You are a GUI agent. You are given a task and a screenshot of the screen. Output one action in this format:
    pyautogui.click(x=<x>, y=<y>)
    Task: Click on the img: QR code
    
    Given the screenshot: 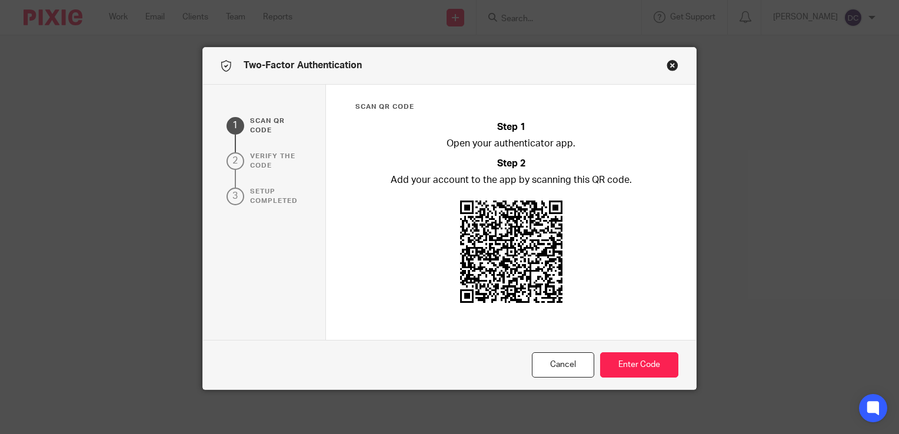 What is the action you would take?
    pyautogui.click(x=511, y=252)
    